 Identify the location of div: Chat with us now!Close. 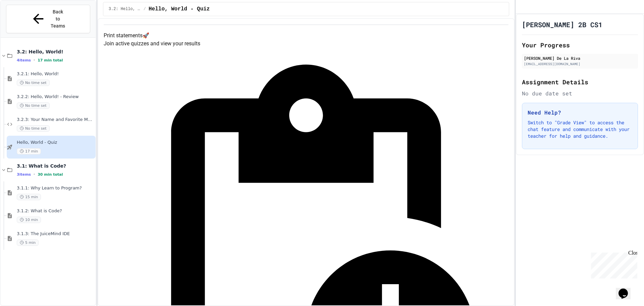
(25, 22).